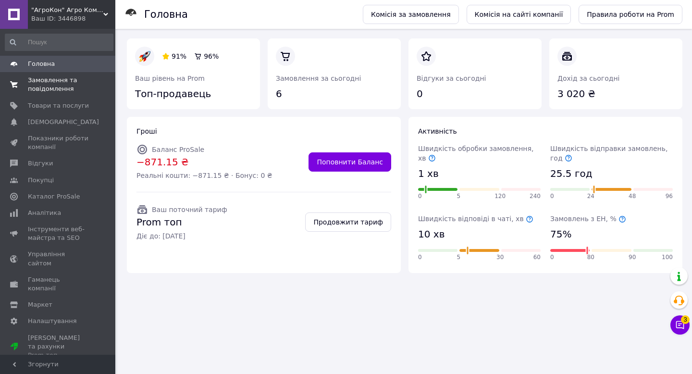 The width and height of the screenshot is (692, 374). Describe the element at coordinates (476, 219) in the screenshot. I see `span: Швидкість відповіді в чаті, хв` at that location.